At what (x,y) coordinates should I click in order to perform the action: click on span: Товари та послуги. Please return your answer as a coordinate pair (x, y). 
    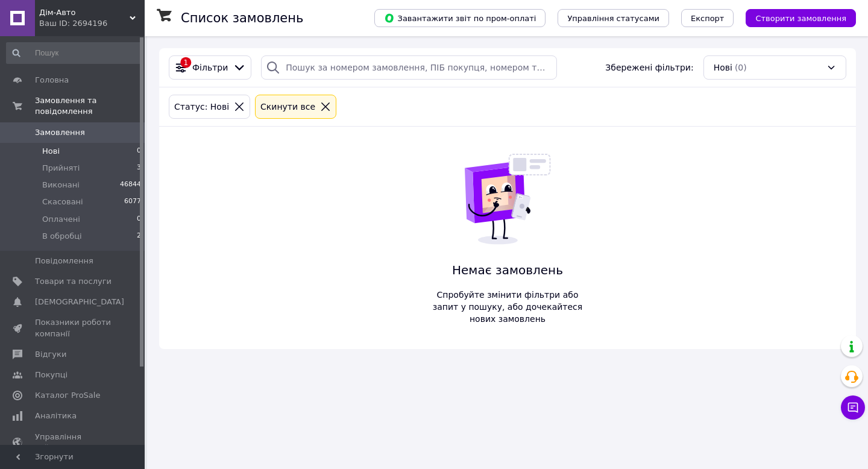
    Looking at the image, I should click on (73, 281).